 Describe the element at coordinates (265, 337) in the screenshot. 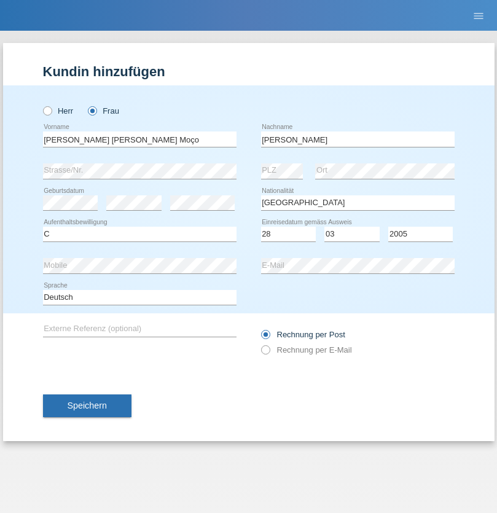

I see `input: Rechnung per Post` at that location.